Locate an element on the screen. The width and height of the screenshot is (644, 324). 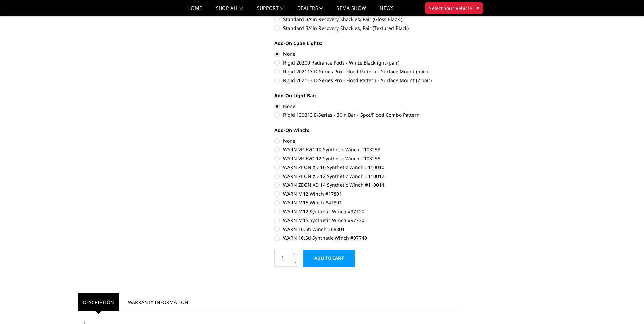
a: Support is located at coordinates (270, 10).